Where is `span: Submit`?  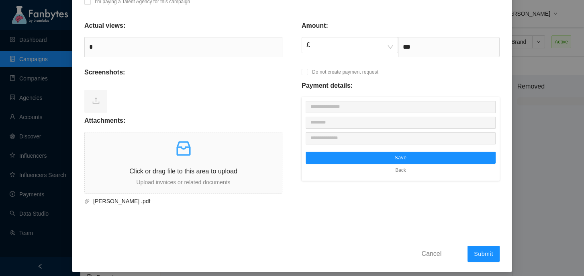 span: Submit is located at coordinates (484, 254).